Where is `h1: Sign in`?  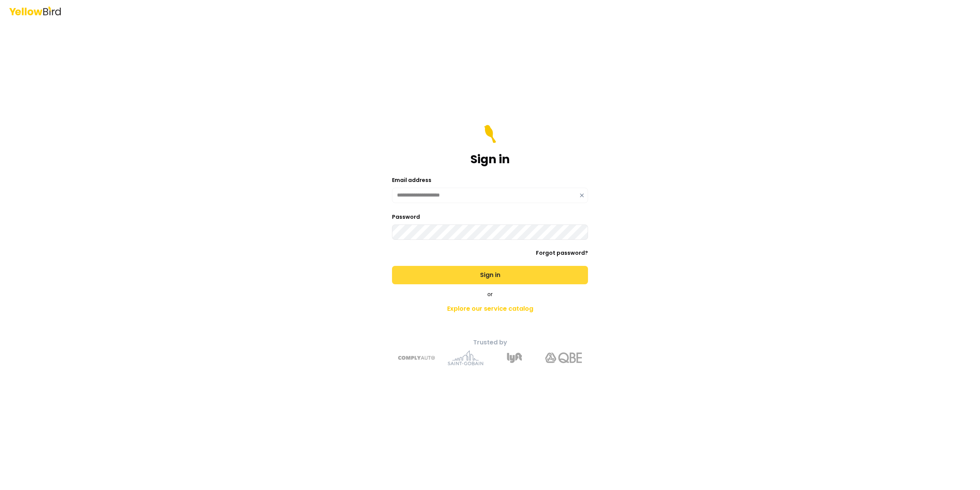 h1: Sign in is located at coordinates (490, 159).